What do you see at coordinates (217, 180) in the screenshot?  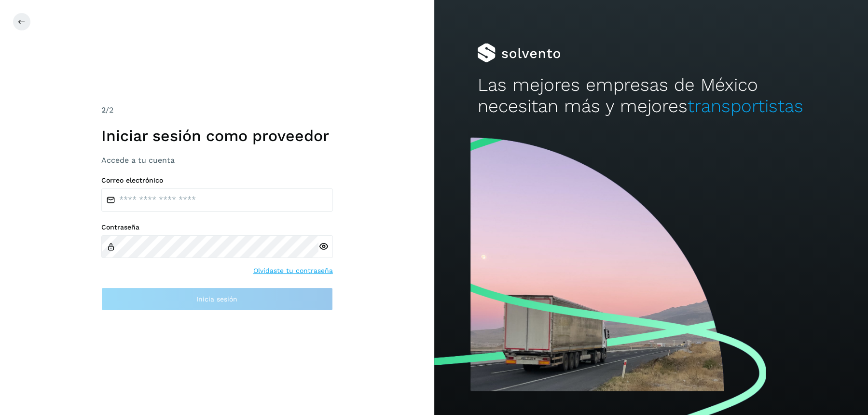 I see `label: Correo electrónico` at bounding box center [217, 180].